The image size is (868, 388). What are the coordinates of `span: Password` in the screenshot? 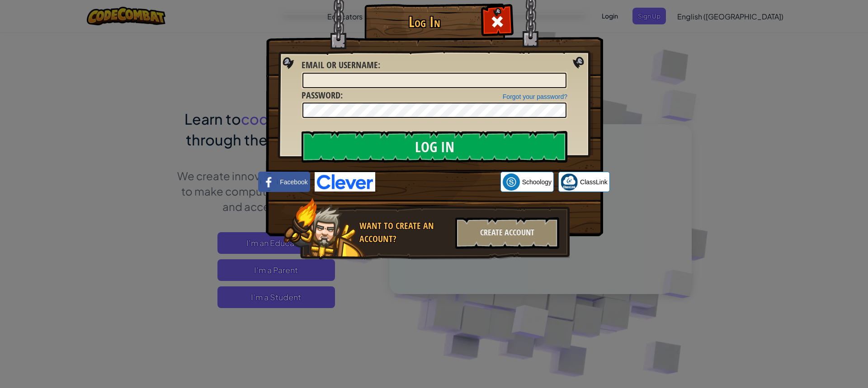 It's located at (321, 95).